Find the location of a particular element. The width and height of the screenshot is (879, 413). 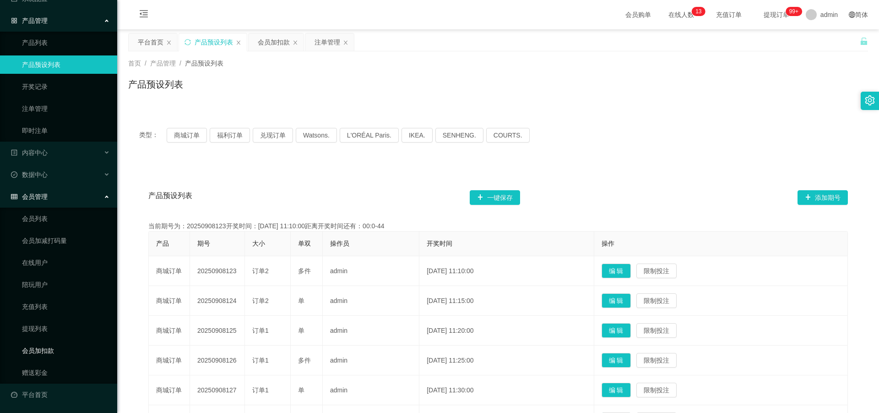

td: 20250908125 is located at coordinates (217, 330).